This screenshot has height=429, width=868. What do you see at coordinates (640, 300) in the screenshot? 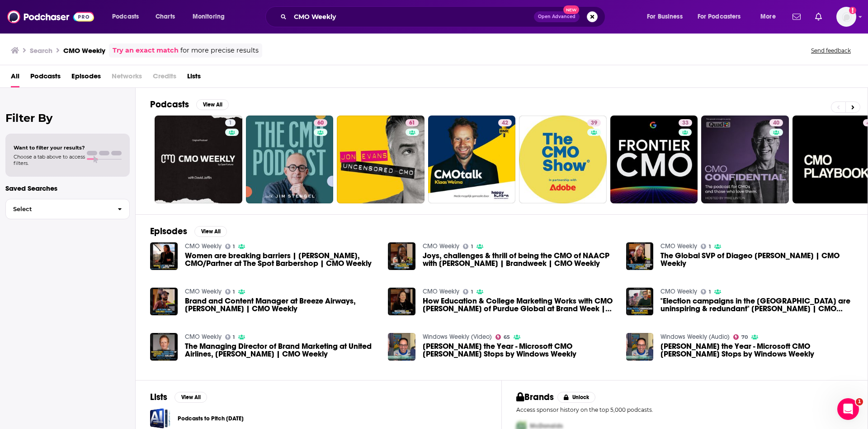
I see `a: "Election campaigns in the US are uninspiring & redundant" Marcelo Kertesz | CMO Weekly` at bounding box center [640, 300].